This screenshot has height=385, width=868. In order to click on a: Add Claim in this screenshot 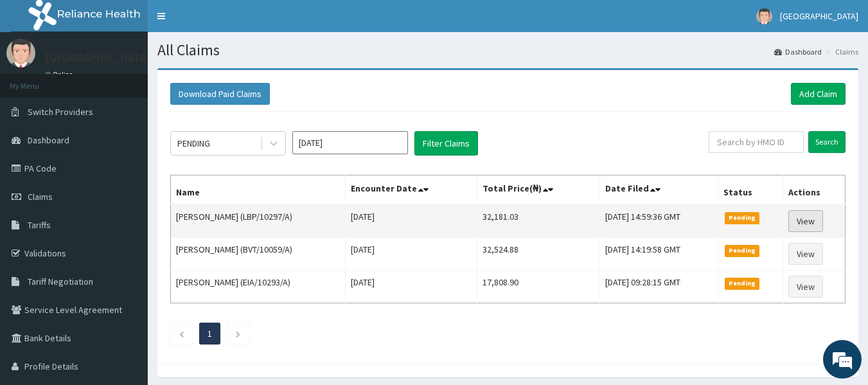, I will do `click(818, 94)`.